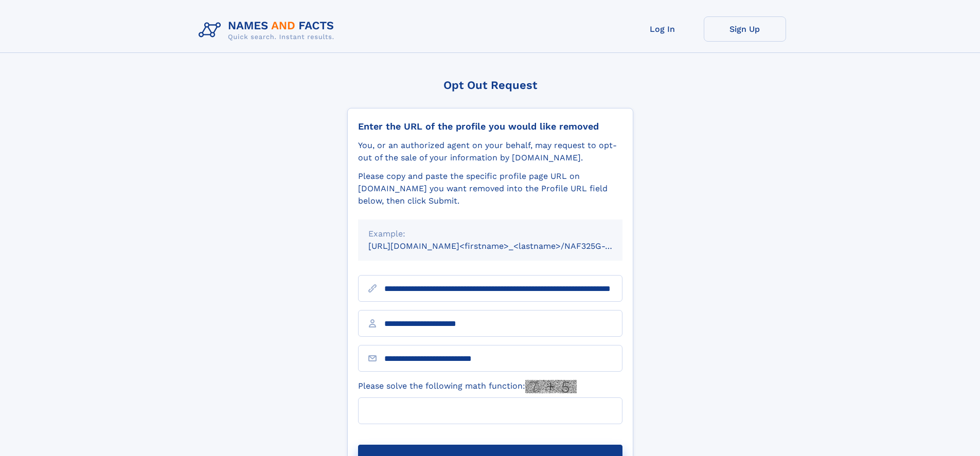  I want to click on a: Sign Up, so click(745, 29).